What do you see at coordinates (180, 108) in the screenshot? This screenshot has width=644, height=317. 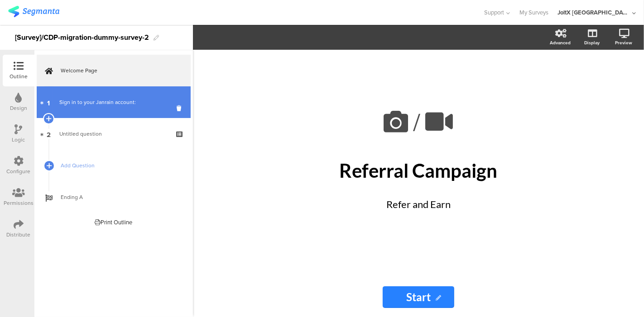 I see `i: Delete` at bounding box center [180, 108].